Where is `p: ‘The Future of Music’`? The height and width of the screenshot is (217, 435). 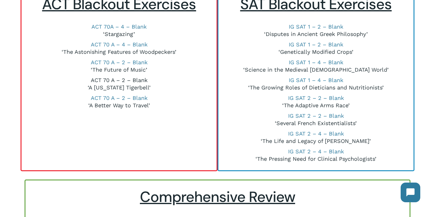
p: ‘The Future of Music’ is located at coordinates (119, 66).